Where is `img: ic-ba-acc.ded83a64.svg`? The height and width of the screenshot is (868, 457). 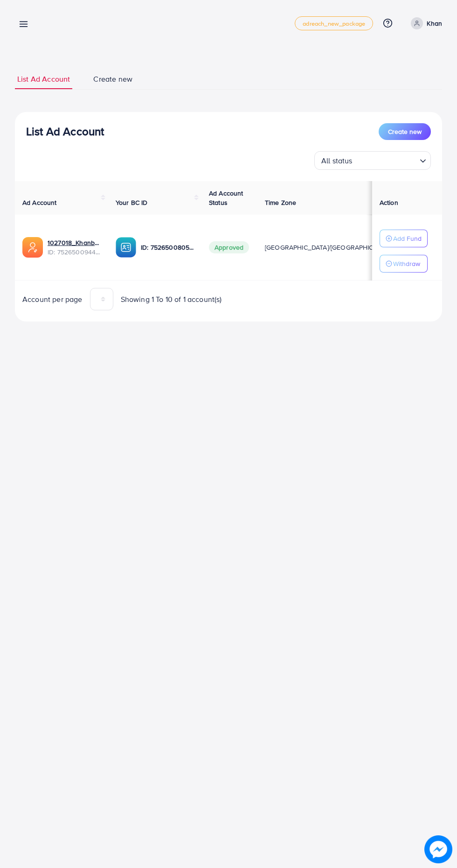
img: ic-ba-acc.ded83a64.svg is located at coordinates (126, 247).